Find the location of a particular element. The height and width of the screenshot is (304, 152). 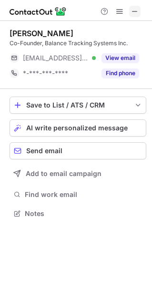

span: Add to email campaign is located at coordinates (63, 174).